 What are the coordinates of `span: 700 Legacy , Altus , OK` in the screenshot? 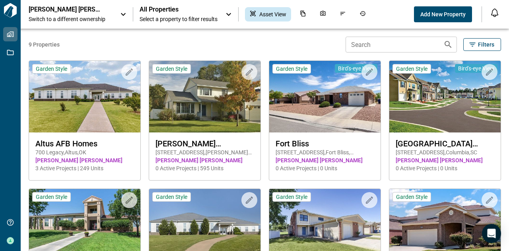 It's located at (85, 152).